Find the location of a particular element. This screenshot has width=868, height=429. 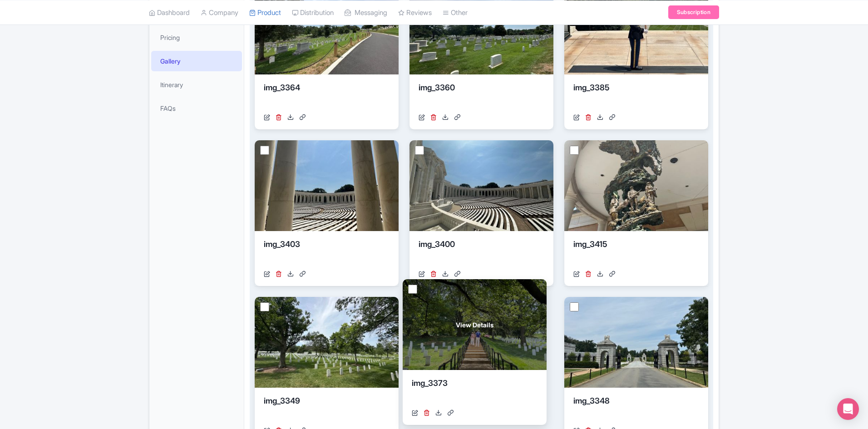

div: img_3403 is located at coordinates (326, 252).